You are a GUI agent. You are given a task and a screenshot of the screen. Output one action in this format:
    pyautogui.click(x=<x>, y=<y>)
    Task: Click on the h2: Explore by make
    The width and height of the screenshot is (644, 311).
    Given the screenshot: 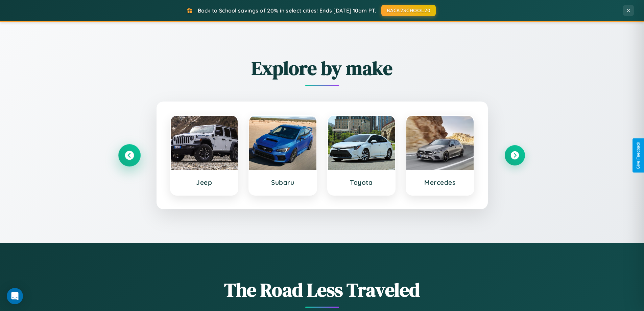 What is the action you would take?
    pyautogui.click(x=322, y=68)
    